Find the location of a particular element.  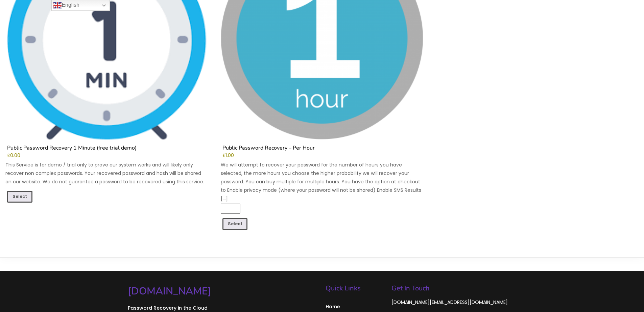

h5: Get In Touch is located at coordinates (454, 289).